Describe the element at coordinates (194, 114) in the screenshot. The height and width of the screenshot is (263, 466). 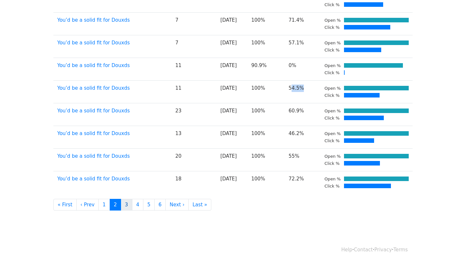
I see `td: 23` at that location.